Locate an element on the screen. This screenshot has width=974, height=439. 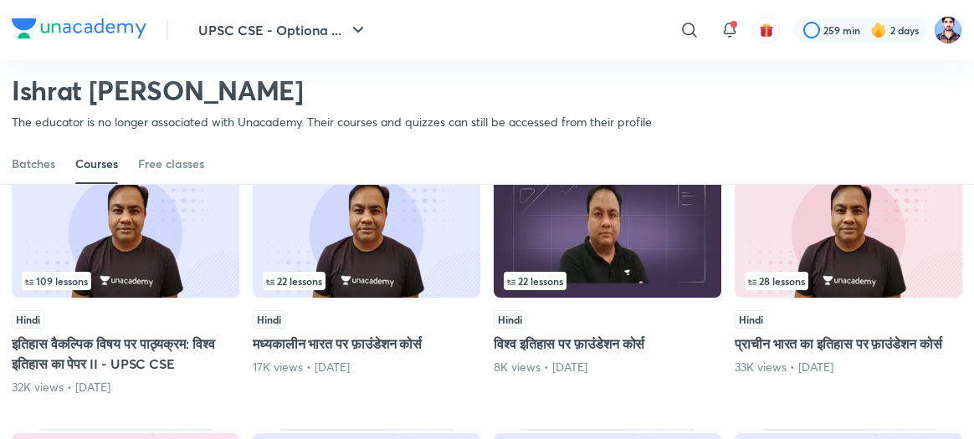
div: 8K views • 2 years ago is located at coordinates (607, 367).